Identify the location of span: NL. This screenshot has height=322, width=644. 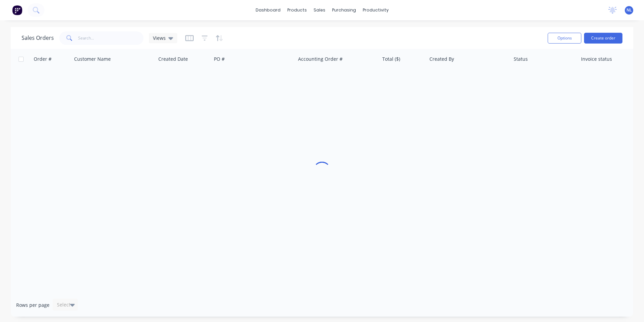
(629, 10).